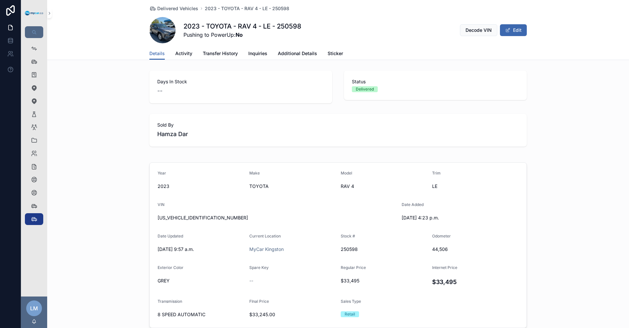 This screenshot has height=328, width=629. What do you see at coordinates (479, 30) in the screenshot?
I see `button: Decode VIN` at bounding box center [479, 30].